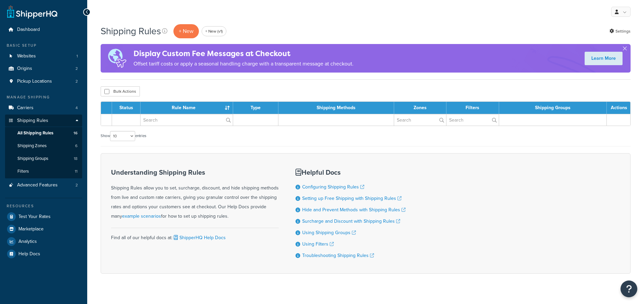  I want to click on a: ShipperHQ Home, so click(32, 12).